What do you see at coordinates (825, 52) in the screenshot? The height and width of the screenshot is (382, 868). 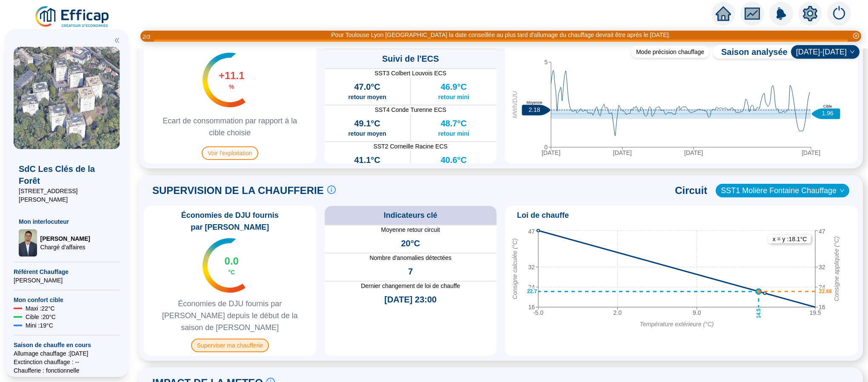 I see `span: 2024-2025` at bounding box center [825, 52].